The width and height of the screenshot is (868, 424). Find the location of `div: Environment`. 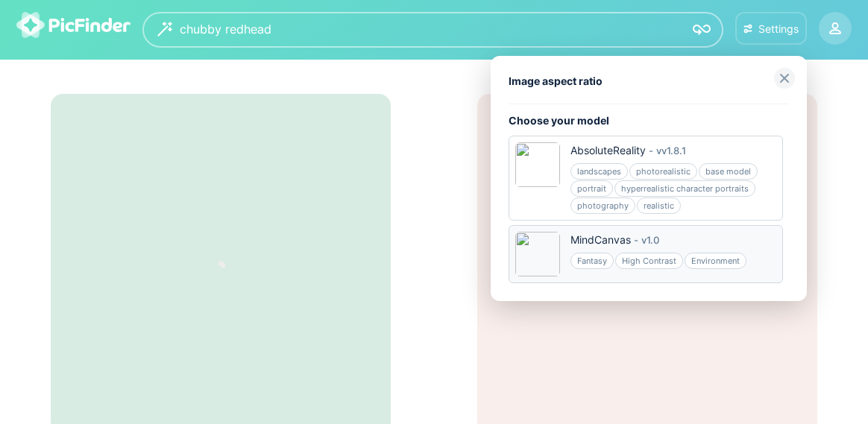

div: Environment is located at coordinates (715, 261).